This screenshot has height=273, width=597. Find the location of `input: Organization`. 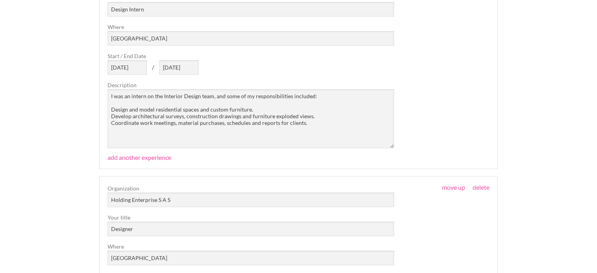

input: Organization is located at coordinates (251, 199).